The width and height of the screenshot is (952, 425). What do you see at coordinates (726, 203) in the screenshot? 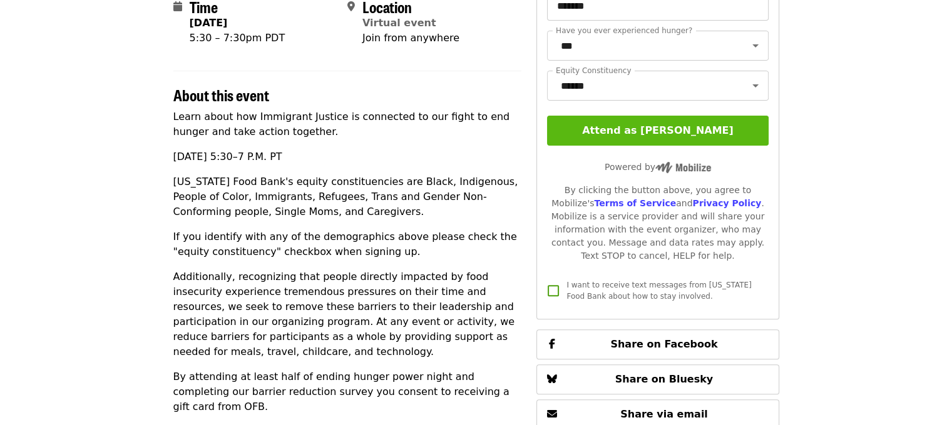
I see `a: Privacy Policy` at bounding box center [726, 203].